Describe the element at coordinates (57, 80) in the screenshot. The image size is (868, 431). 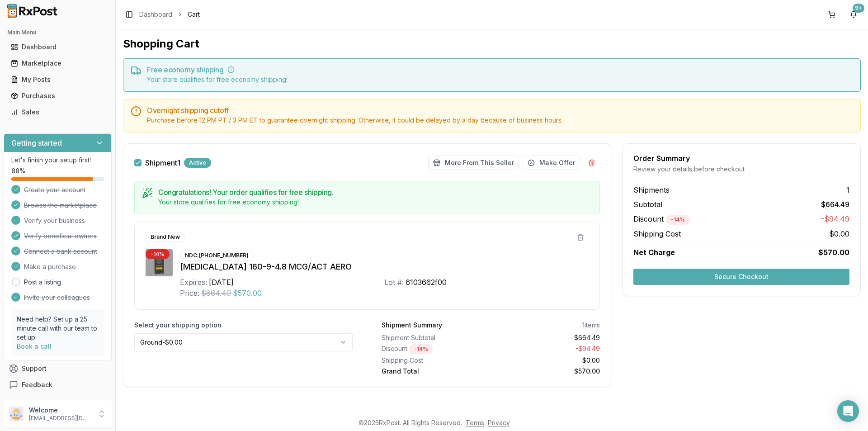
I see `a: My Posts` at that location.